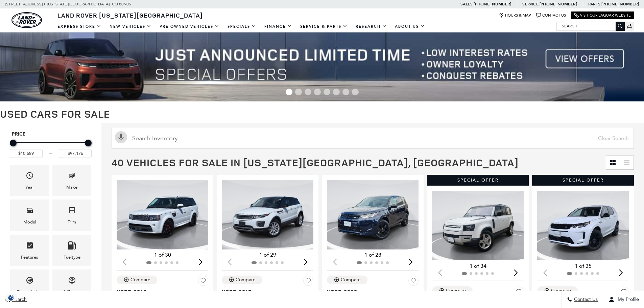  Describe the element at coordinates (30, 177) in the screenshot. I see `span: Year` at that location.